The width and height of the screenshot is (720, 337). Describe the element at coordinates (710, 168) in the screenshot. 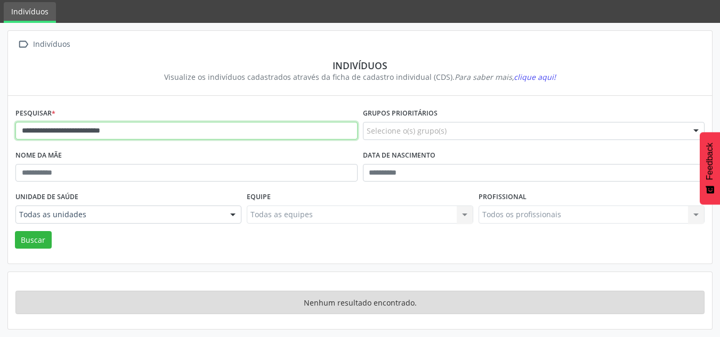

I see `button: Feedback - Mostrar pesquisa` at that location.